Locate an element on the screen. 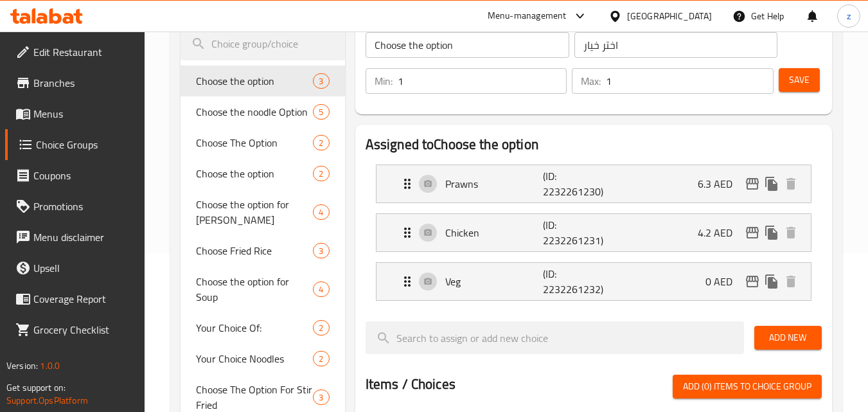 This screenshot has height=412, width=868. button: Add (0) items to choice group is located at coordinates (747, 386).